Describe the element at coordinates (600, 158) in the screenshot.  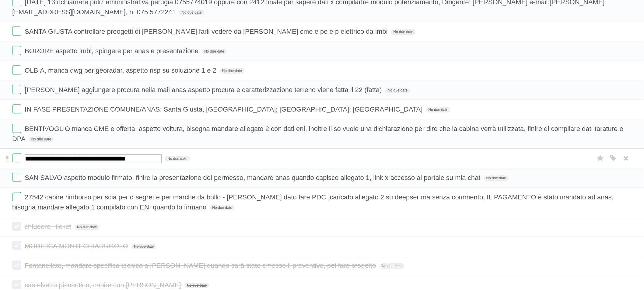
I see `label: Star task` at that location.